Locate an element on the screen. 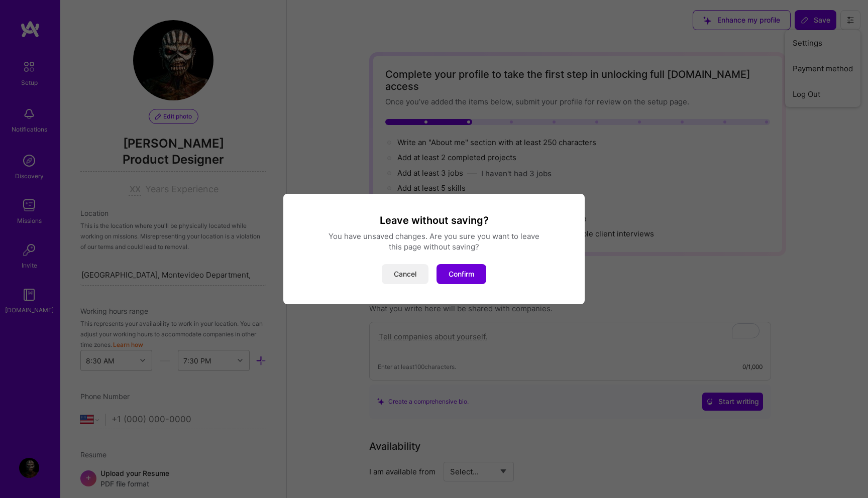  h3: Leave without saving? is located at coordinates (434, 221).